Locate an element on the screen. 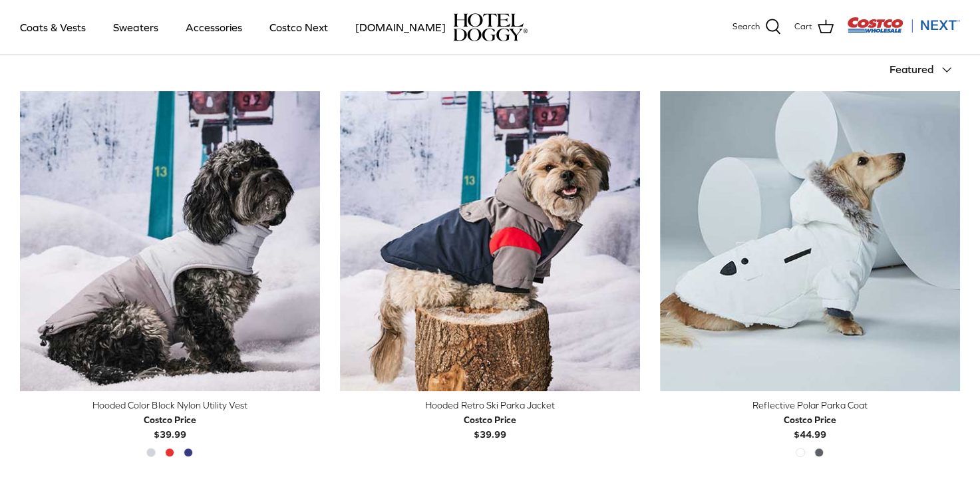 The width and height of the screenshot is (980, 491). img: hoteldoggycom is located at coordinates (490, 27).